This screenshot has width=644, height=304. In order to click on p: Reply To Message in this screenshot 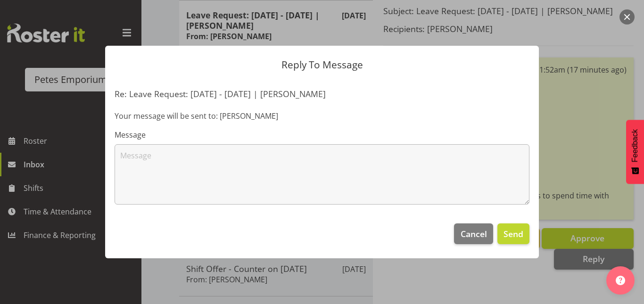, I will do `click(322, 65)`.